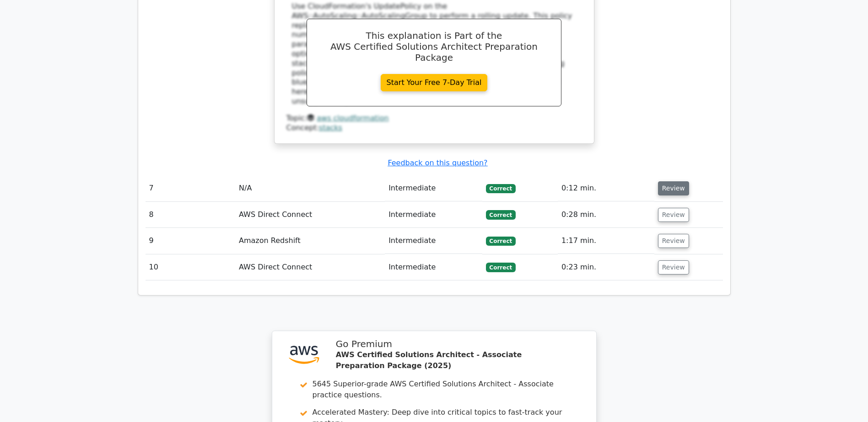  What do you see at coordinates (352, 118) in the screenshot?
I see `a: aws cloudformation` at bounding box center [352, 118].